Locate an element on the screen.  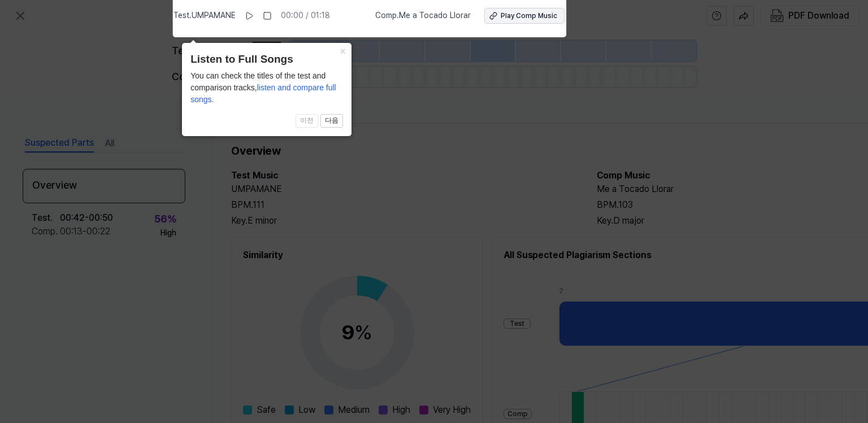
header: Listen to Full Songs is located at coordinates (267, 59).